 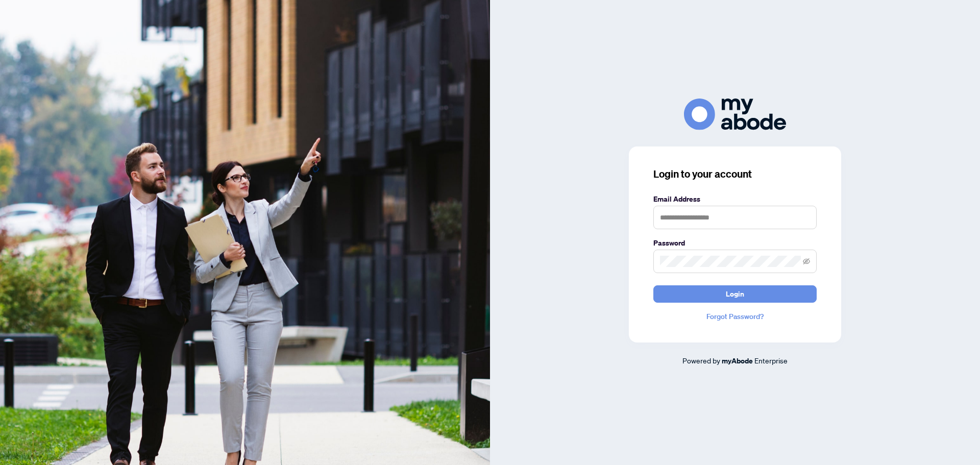 What do you see at coordinates (701, 360) in the screenshot?
I see `span: Powered by` at bounding box center [701, 360].